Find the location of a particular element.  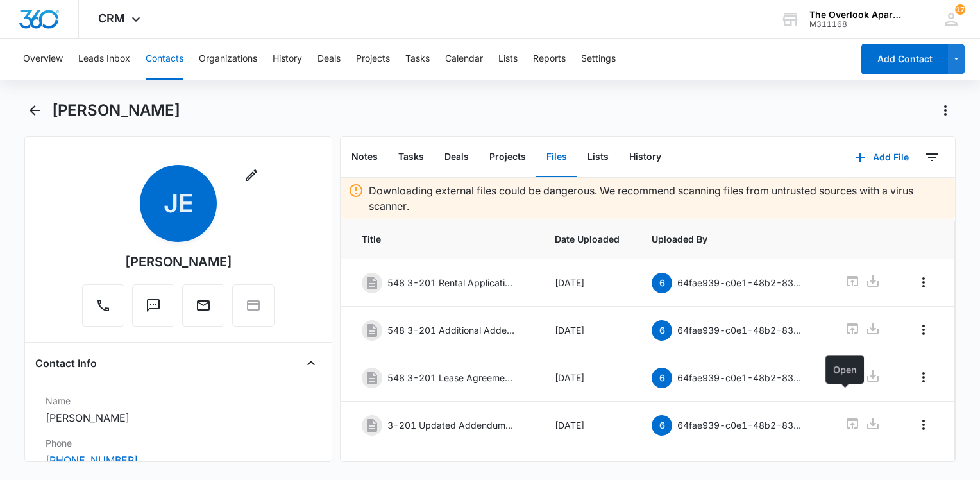

p: 548 3-201 Additional Addendums.pdf is located at coordinates (451, 330).